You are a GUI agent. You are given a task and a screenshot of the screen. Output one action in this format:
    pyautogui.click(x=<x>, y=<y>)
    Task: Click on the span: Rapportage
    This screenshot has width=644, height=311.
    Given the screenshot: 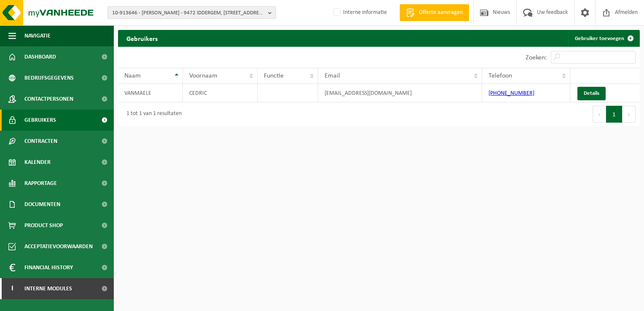 What is the action you would take?
    pyautogui.click(x=41, y=183)
    